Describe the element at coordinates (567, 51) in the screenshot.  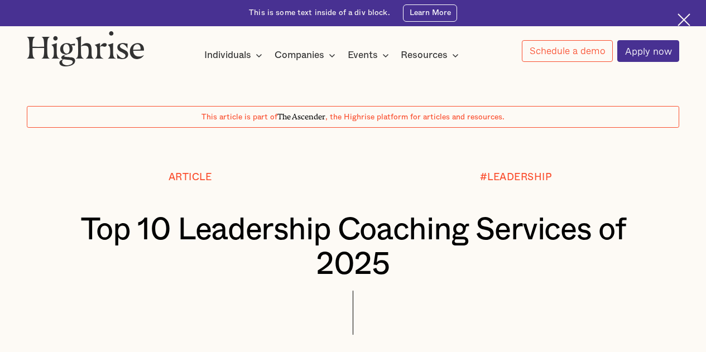
I see `a: Schedule a demo` at that location.